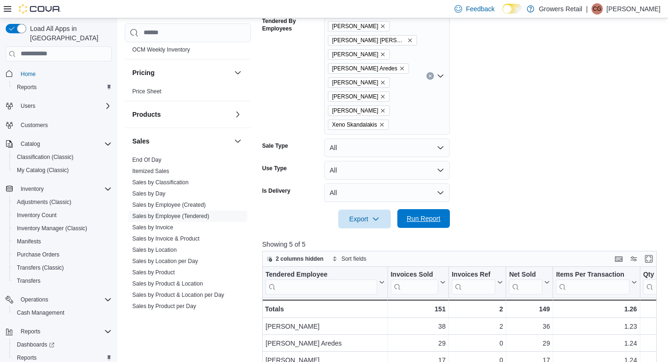 The width and height of the screenshot is (668, 362). Describe the element at coordinates (414, 274) in the screenshot. I see `div: Invoices Sold` at that location.